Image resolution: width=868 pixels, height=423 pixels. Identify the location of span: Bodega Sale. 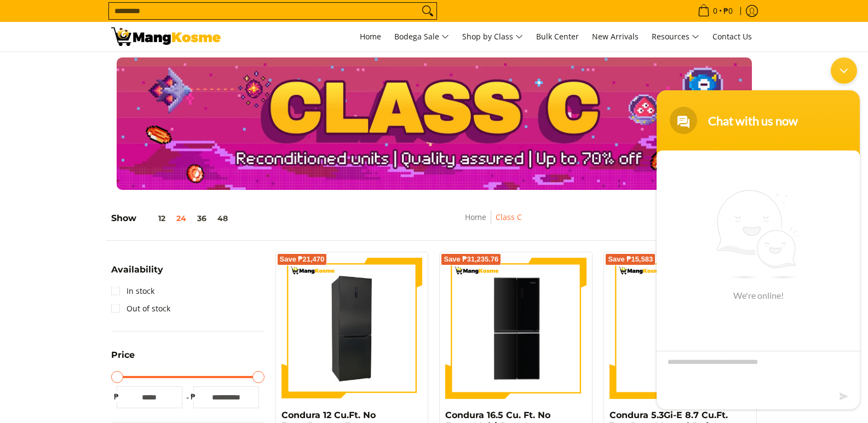
(422, 37).